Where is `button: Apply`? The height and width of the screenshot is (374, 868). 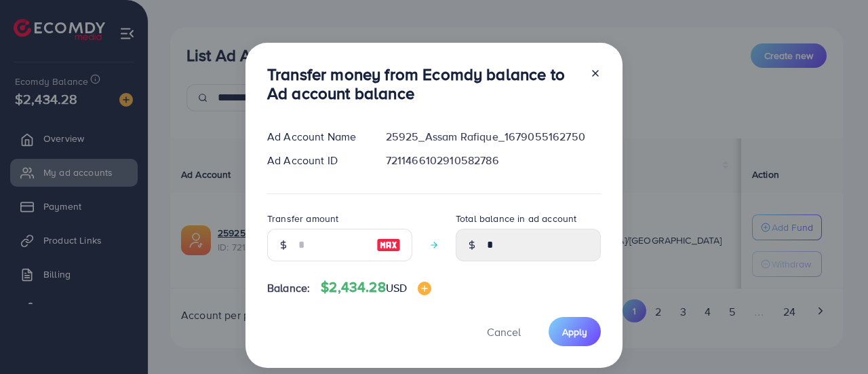
button: Apply is located at coordinates (575, 331).